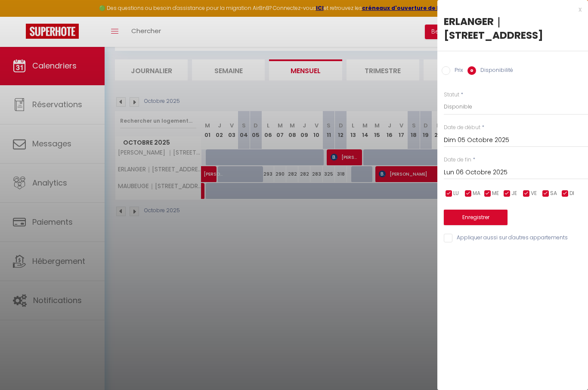 Image resolution: width=588 pixels, height=390 pixels. Describe the element at coordinates (457, 193) in the screenshot. I see `span: LU` at that location.